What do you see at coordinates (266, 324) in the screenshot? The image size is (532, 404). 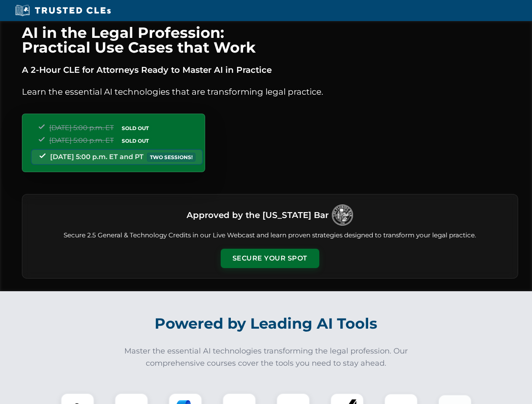 I see `h2: Powered by Leading AI Tools` at bounding box center [266, 324].